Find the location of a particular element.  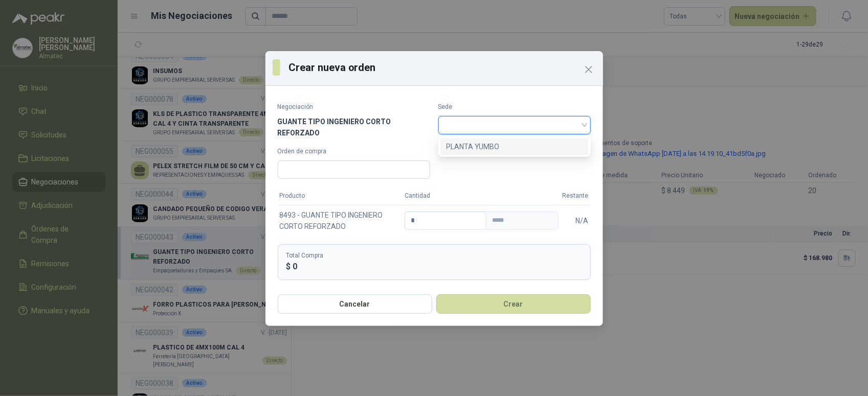

th: Restante is located at coordinates (576, 196).